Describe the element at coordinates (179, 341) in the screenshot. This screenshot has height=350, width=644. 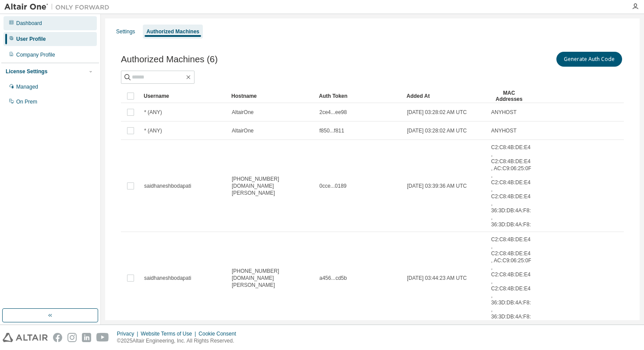
I see `p: © 2025 Altair Engineering, Inc. All Rights Reserved.` at that location.